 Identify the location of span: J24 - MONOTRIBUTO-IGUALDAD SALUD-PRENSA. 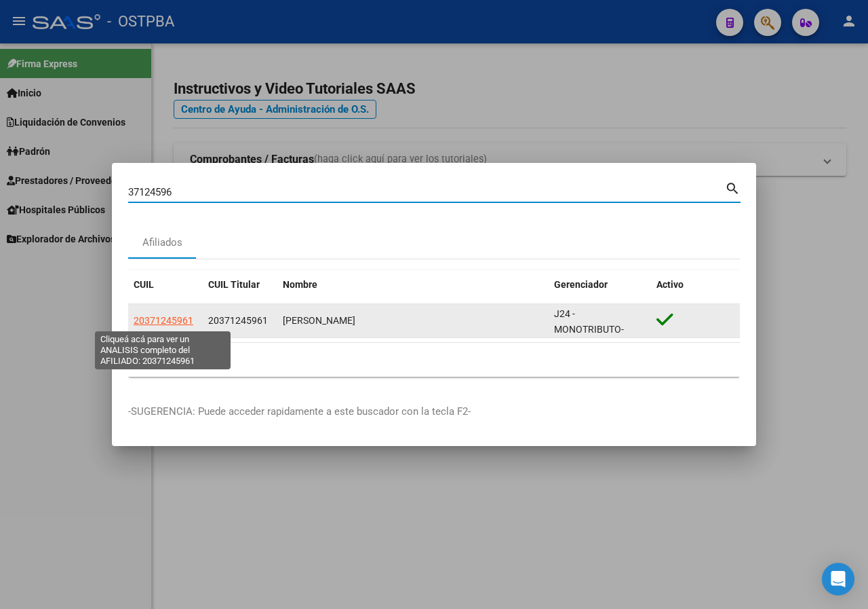
(593, 337).